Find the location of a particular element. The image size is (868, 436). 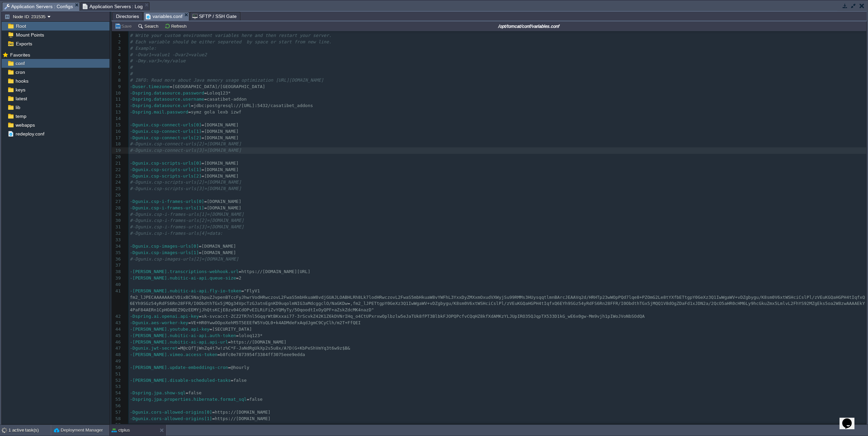

span: -Dgunix.csp-images-urls[0] is located at coordinates (165, 246).